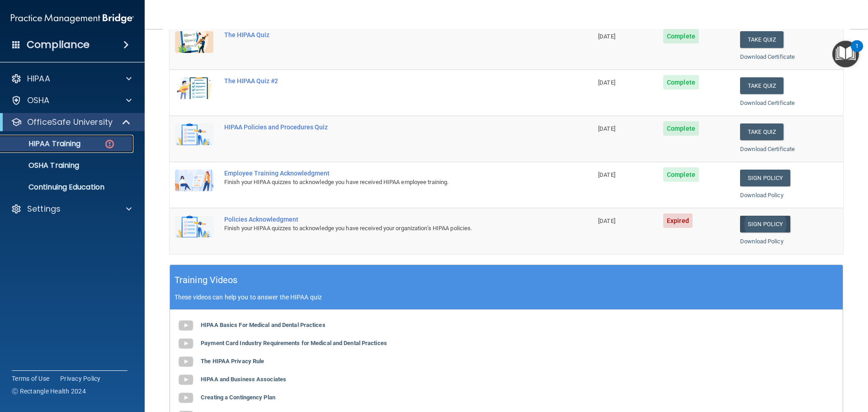 This screenshot has width=868, height=412. What do you see at coordinates (70, 122) in the screenshot?
I see `p: OfficeSafe University` at bounding box center [70, 122].